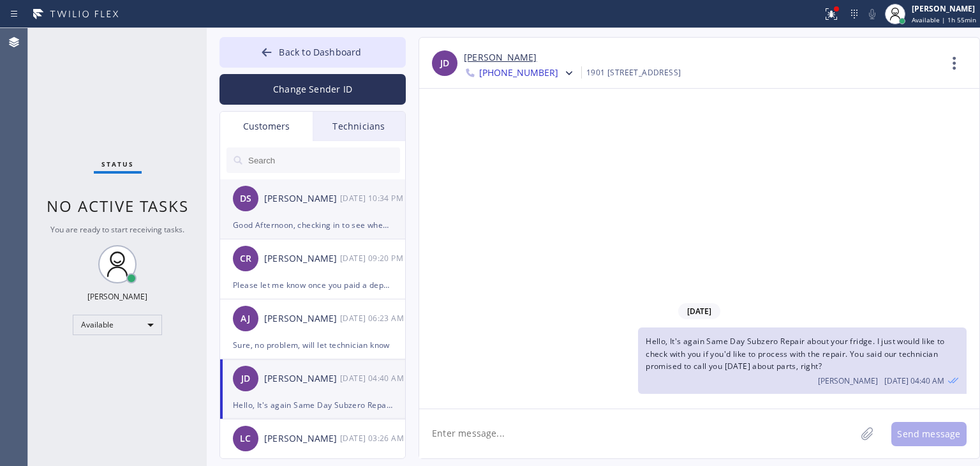 The height and width of the screenshot is (466, 980). What do you see at coordinates (312, 225) in the screenshot?
I see `div: Good Afternoon, checking in to see when the parts will be in to repair our fridge and washer?` at bounding box center [312, 225].